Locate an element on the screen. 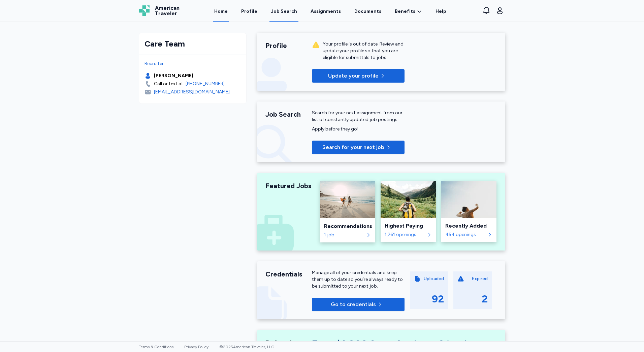  a: Highest PayingHighest Paying1,261 openings is located at coordinates (409, 212).